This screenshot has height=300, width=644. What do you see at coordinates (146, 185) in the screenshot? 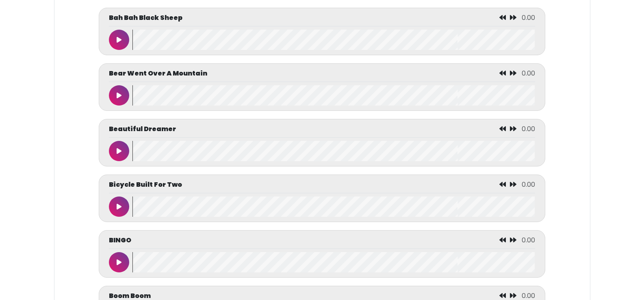
I see `p: Bicycle Built For Two` at bounding box center [146, 185].